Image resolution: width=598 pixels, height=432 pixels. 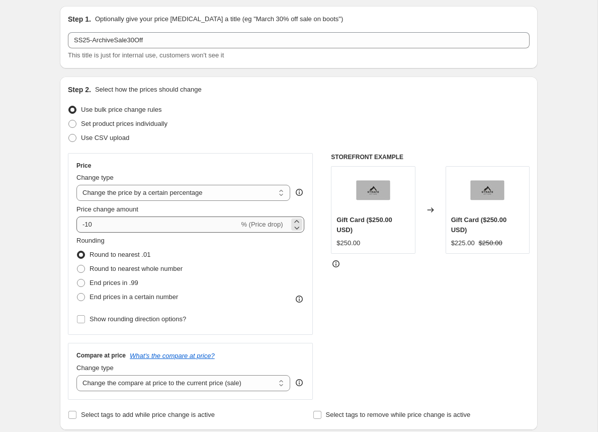 What do you see at coordinates (84, 166) in the screenshot?
I see `h3: Price` at bounding box center [84, 166].